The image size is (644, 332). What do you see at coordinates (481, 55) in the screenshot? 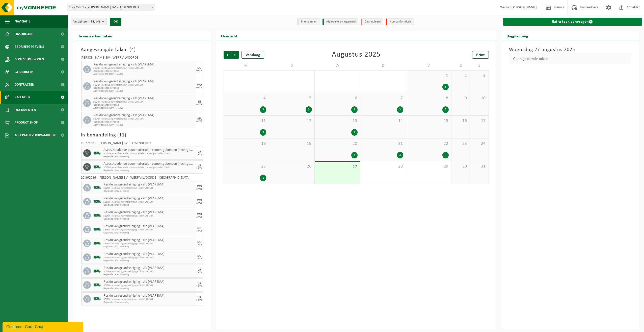
I see `a: Print` at bounding box center [481, 55].